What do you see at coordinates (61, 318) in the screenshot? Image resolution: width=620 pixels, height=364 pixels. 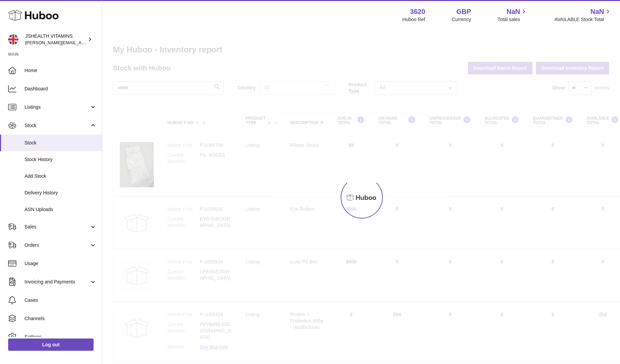 I see `span: Channels` at bounding box center [61, 318].